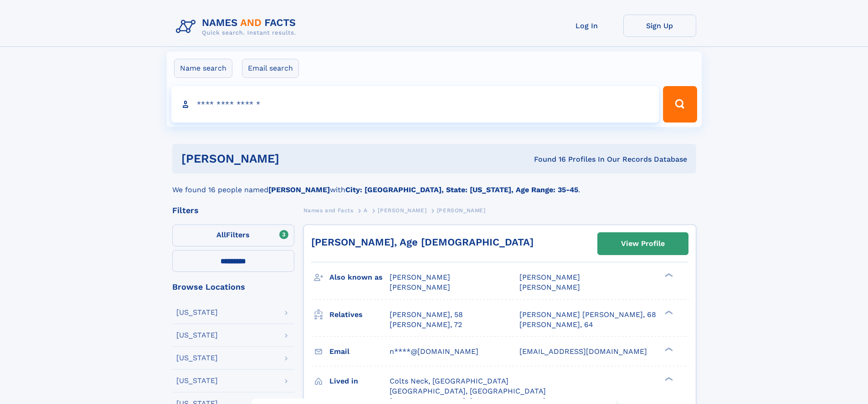 This screenshot has width=868, height=404. I want to click on h3: Email, so click(359, 352).